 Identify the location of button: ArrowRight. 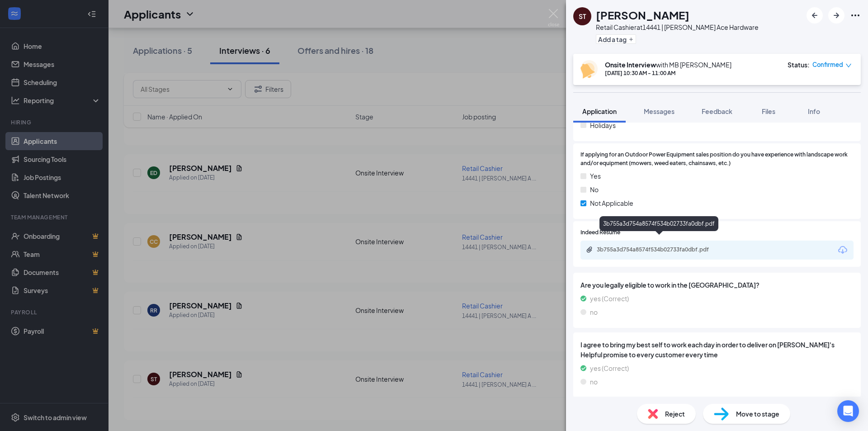
(836, 16).